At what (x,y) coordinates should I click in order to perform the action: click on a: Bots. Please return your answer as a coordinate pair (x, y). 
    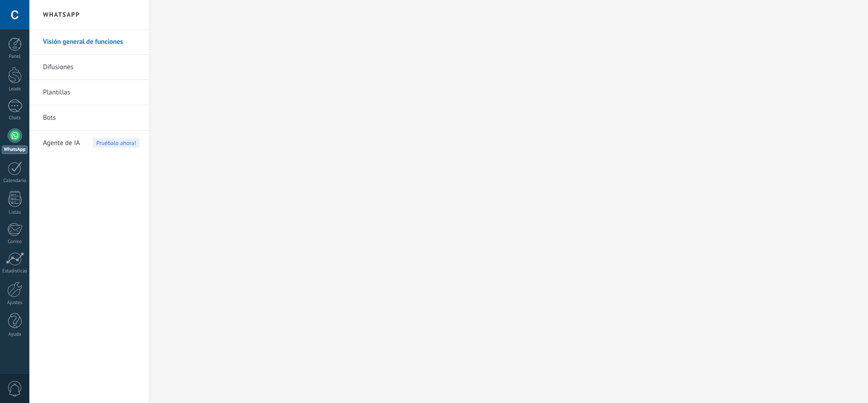
    Looking at the image, I should click on (91, 118).